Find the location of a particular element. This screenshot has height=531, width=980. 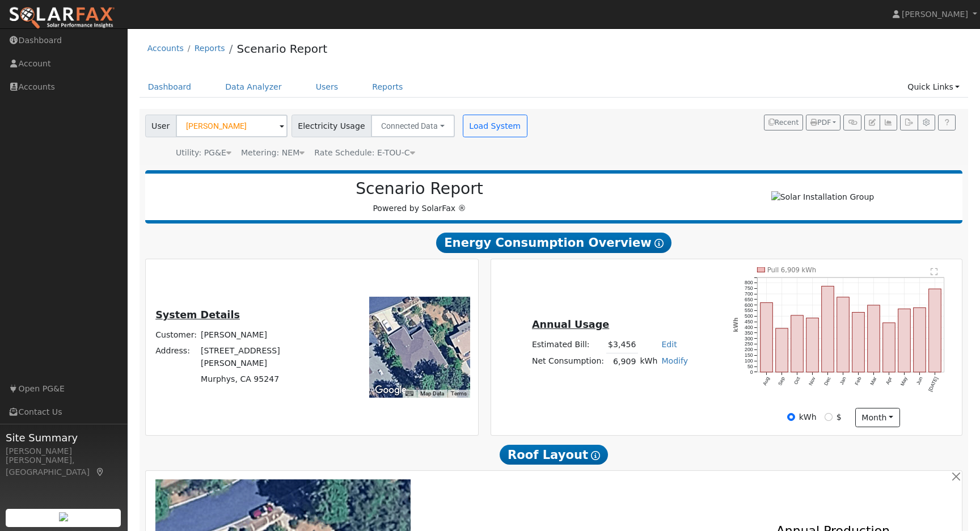

td: Murphys, CA 95247 is located at coordinates (266, 379).